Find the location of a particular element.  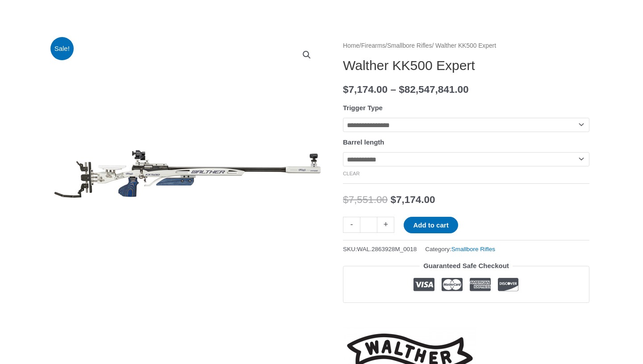

nav: Breadcrumb is located at coordinates (466, 46).